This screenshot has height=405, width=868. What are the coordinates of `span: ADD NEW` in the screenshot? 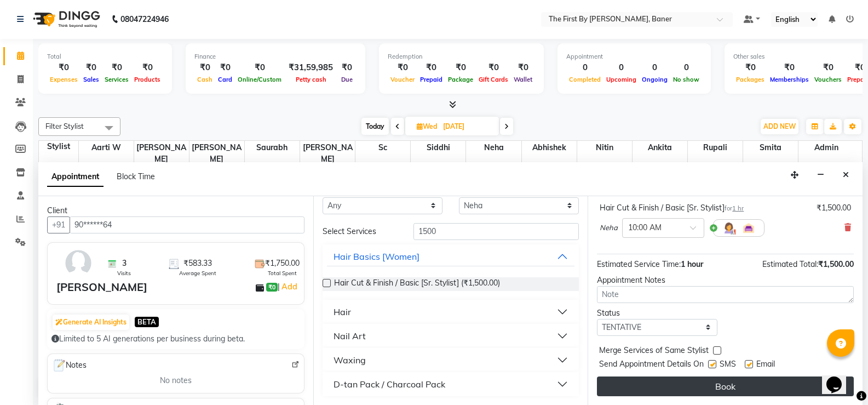 It's located at (779, 126).